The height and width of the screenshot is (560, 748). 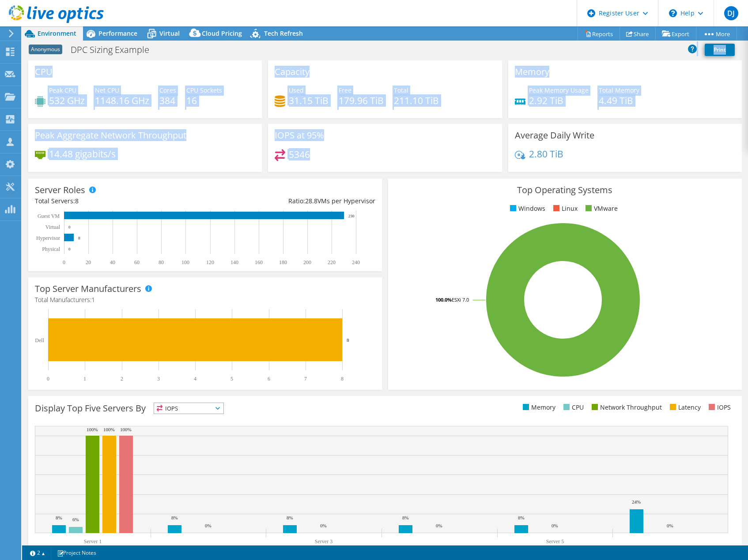 I want to click on a: Share, so click(x=637, y=34).